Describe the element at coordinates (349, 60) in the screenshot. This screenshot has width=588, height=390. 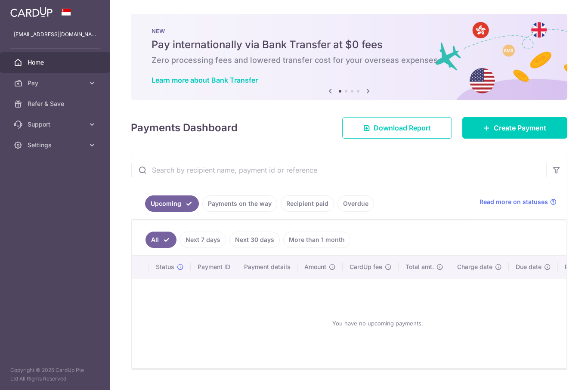
I see `h6: Zero processing fees and lowered transfer cost for your overseas expenses` at that location.